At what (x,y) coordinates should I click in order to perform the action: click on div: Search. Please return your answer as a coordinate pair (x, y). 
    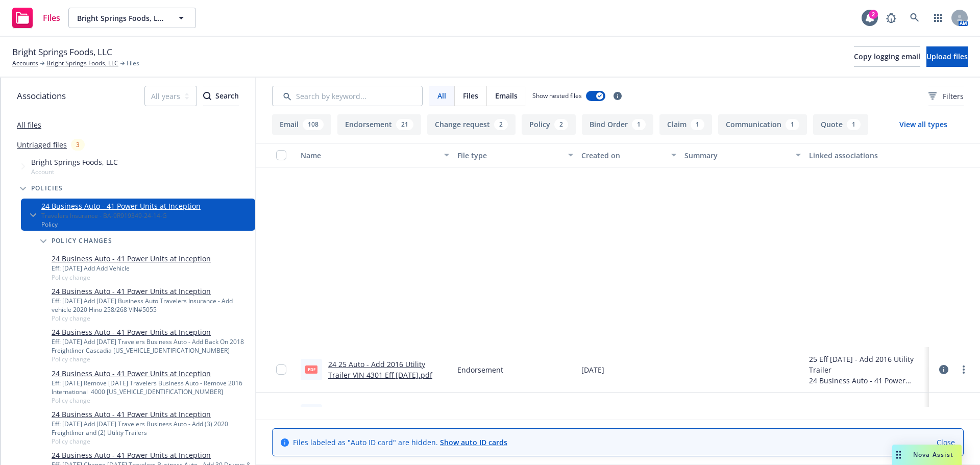
    Looking at the image, I should click on (221, 96).